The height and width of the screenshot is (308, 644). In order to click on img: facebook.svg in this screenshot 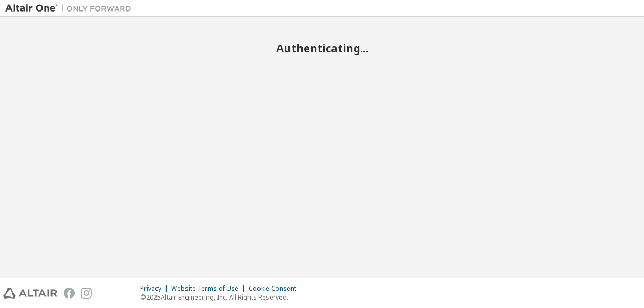, I will do `click(69, 293)`.